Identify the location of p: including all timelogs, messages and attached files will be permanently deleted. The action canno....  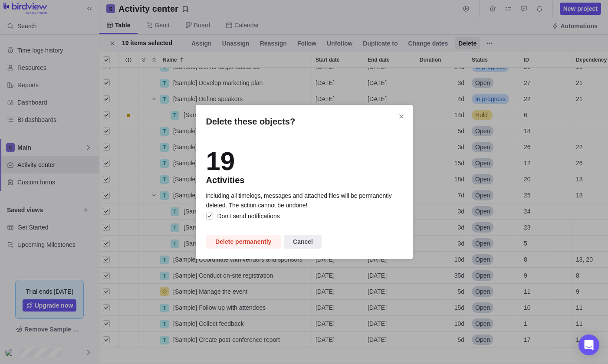
(304, 200).